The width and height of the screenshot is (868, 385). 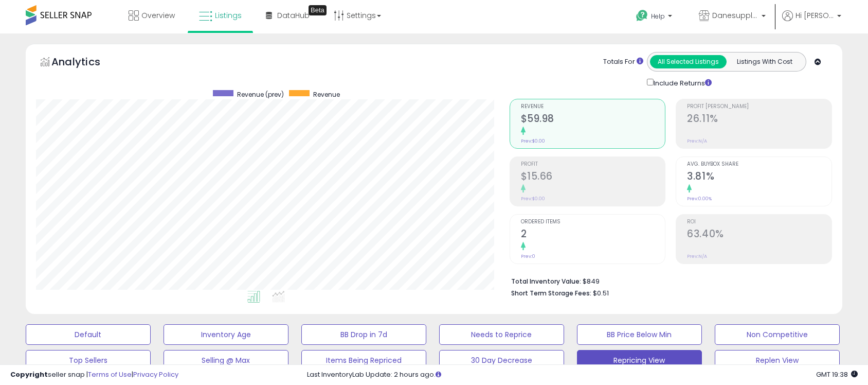 I want to click on button: BB Price Below Min, so click(x=639, y=335).